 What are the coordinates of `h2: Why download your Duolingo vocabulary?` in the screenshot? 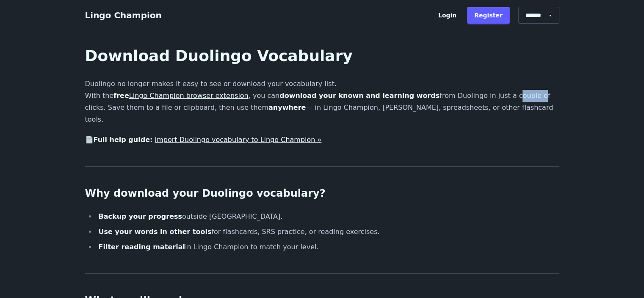 It's located at (322, 193).